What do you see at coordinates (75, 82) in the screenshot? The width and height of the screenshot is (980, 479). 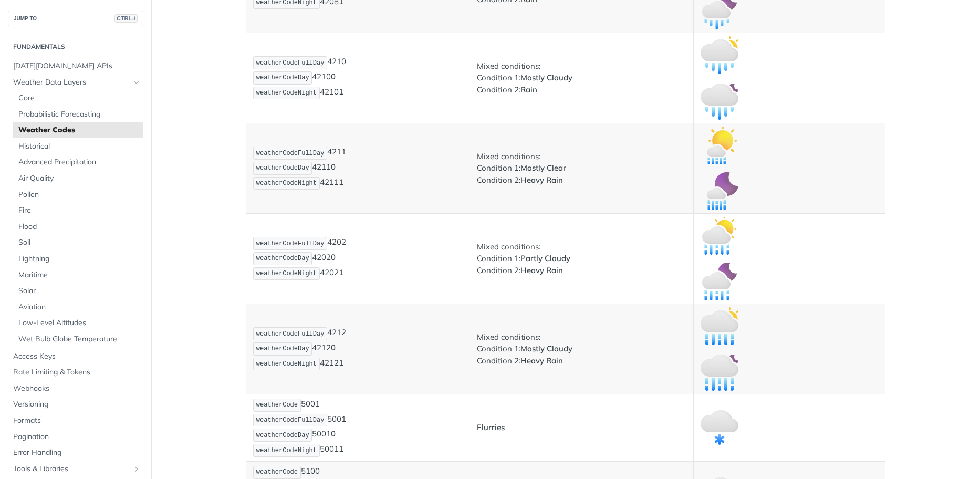 I see `a: Weather Data LayersHide subpages for Weather Data Layers` at bounding box center [75, 82].